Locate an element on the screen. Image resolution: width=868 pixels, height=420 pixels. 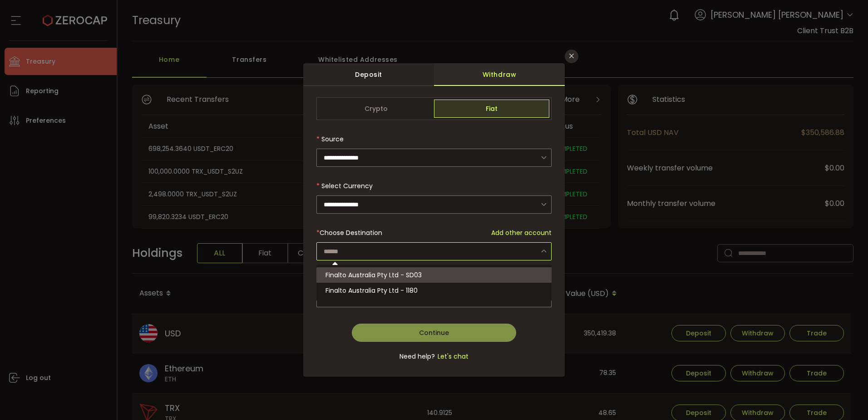
label: Source is located at coordinates (330, 139).